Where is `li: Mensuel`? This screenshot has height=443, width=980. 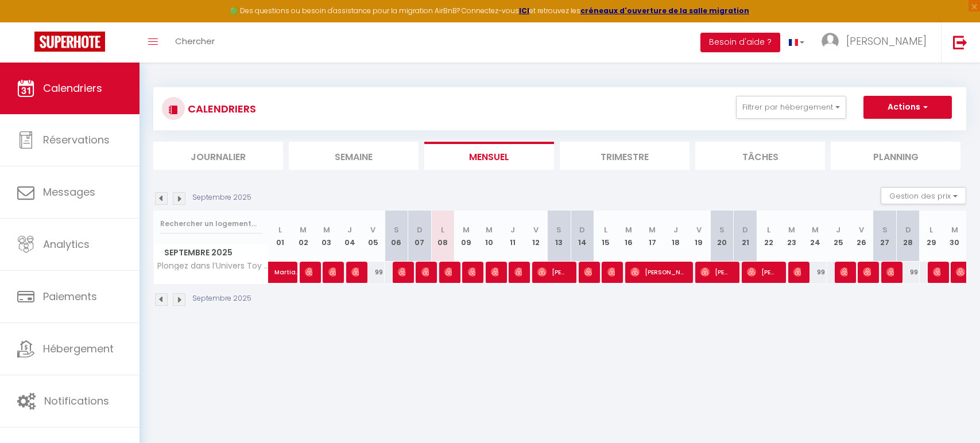 li: Mensuel is located at coordinates (489, 156).